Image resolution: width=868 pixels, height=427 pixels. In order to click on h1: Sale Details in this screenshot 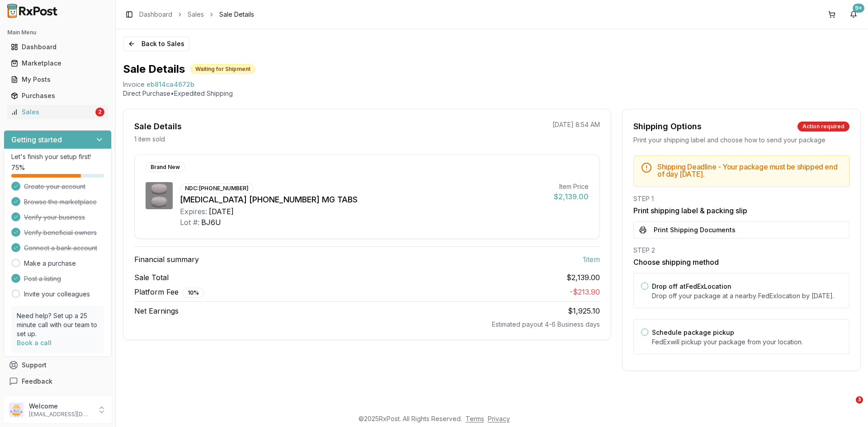, I will do `click(153, 69)`.